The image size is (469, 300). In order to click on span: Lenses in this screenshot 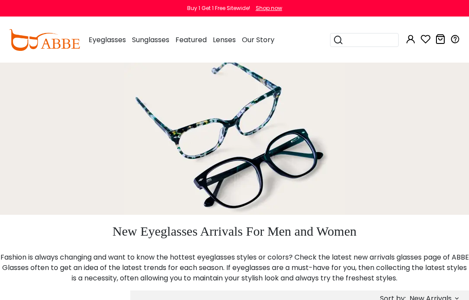, I will do `click(224, 40)`.